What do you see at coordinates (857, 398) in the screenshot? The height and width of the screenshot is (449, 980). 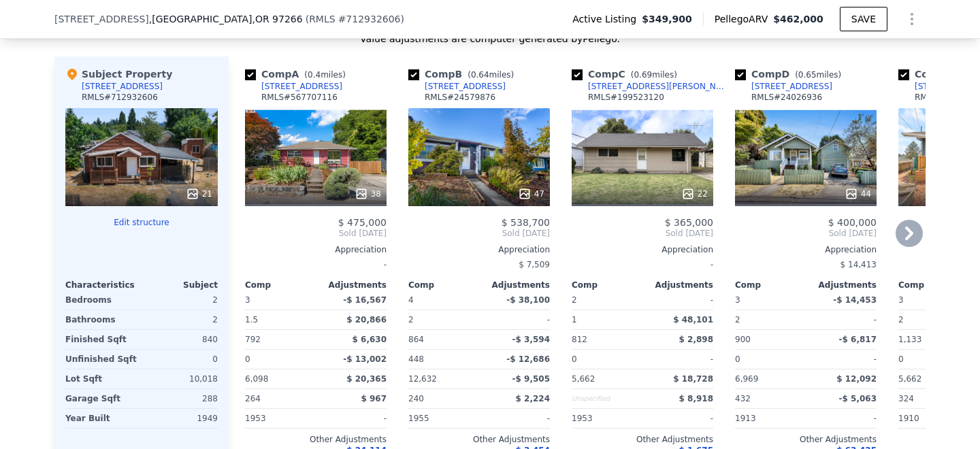 I see `span: -$ 5,063` at bounding box center [857, 398].